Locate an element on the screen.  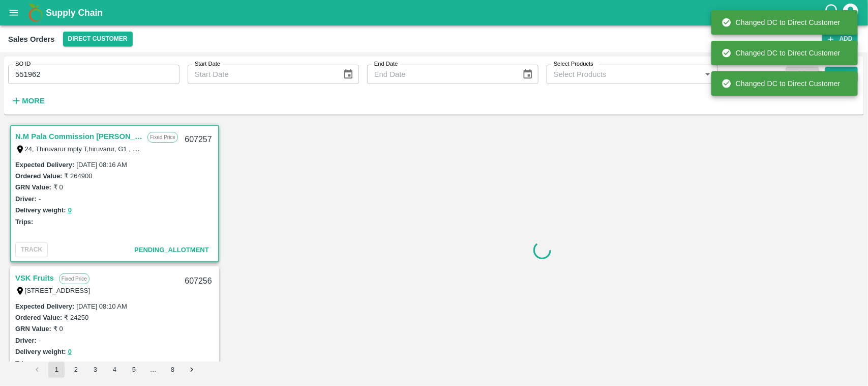
button: Go to page 2 is located at coordinates (76, 369).